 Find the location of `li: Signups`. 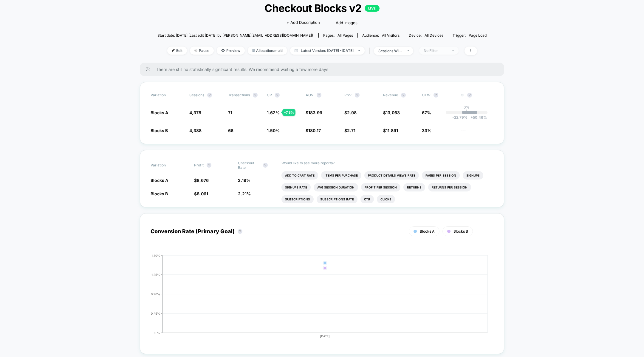

li: Signups is located at coordinates (473, 175).